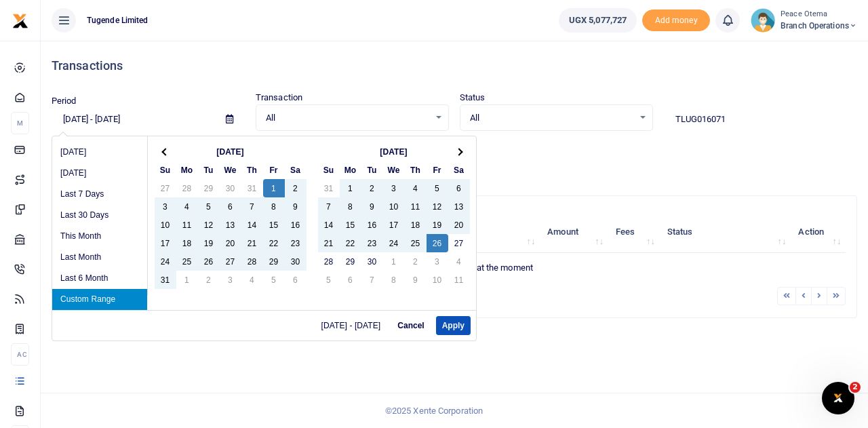 The width and height of the screenshot is (868, 428). Describe the element at coordinates (209, 225) in the screenshot. I see `td: 12` at that location.